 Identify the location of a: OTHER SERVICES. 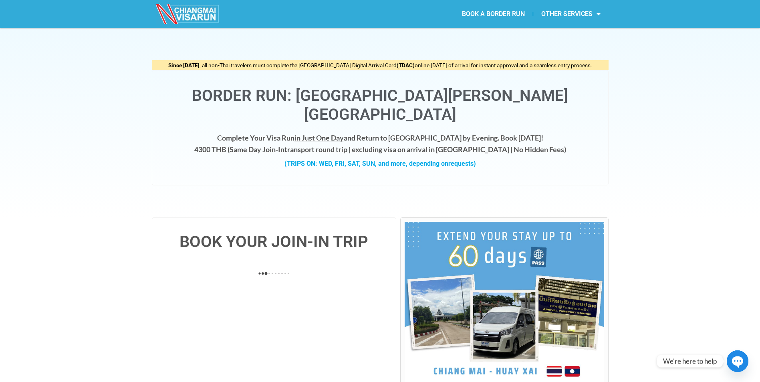
(571, 14).